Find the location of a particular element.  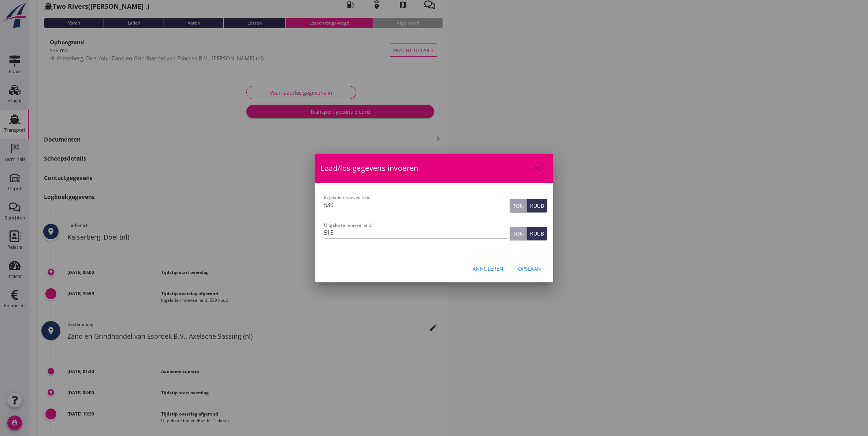

div: Opslaan is located at coordinates (530, 269).